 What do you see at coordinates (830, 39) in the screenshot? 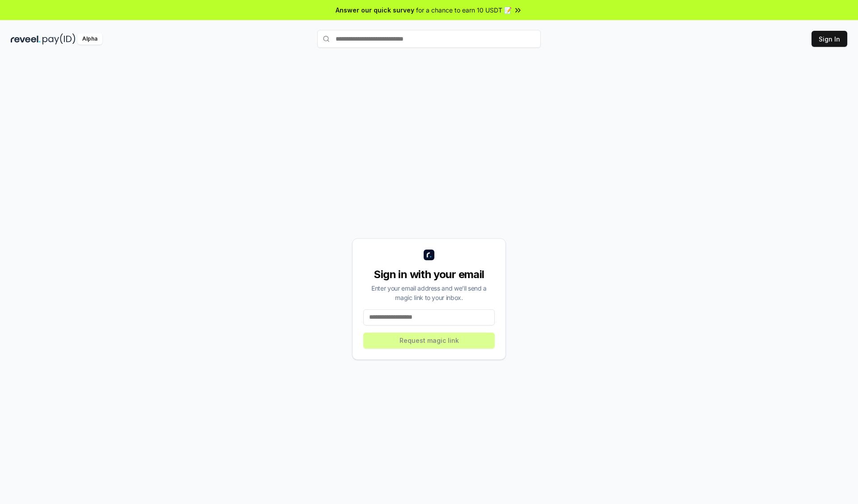
I see `button: Sign In` at bounding box center [830, 39].